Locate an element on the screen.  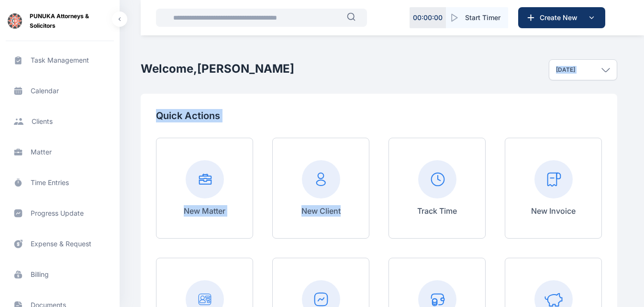
a: time entries is located at coordinates (60, 183).